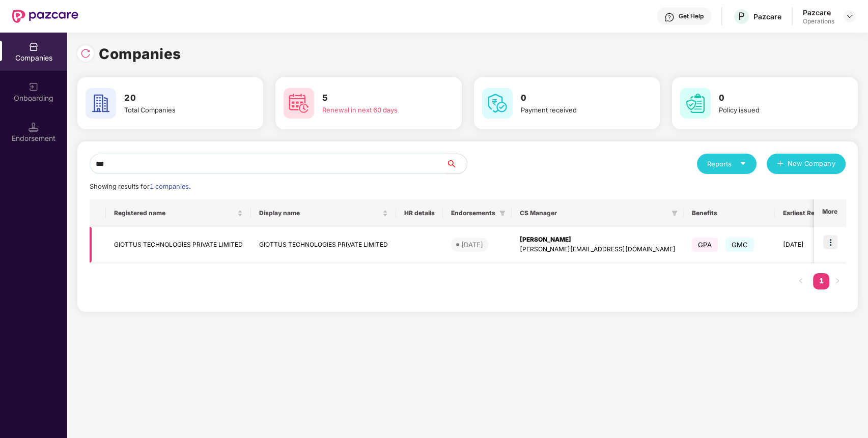 The height and width of the screenshot is (438, 868). What do you see at coordinates (377, 110) in the screenshot?
I see `div: Renewal in next 60 days` at bounding box center [377, 110].